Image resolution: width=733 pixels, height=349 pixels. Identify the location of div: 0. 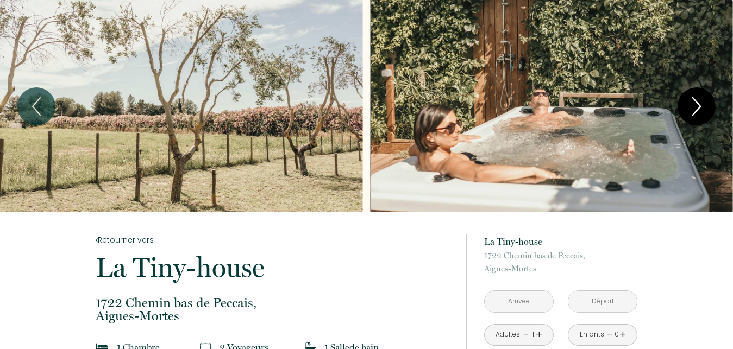
(617, 335).